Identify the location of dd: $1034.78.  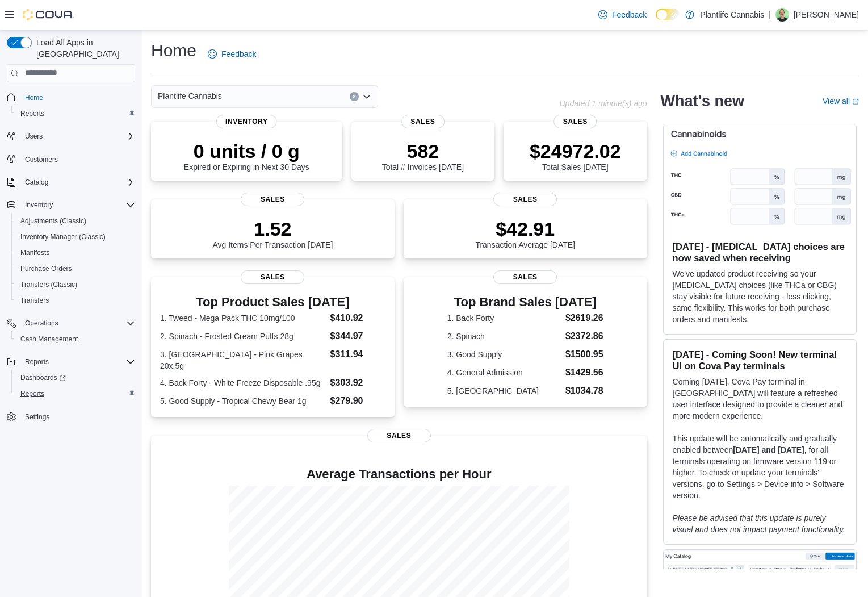
(584, 391).